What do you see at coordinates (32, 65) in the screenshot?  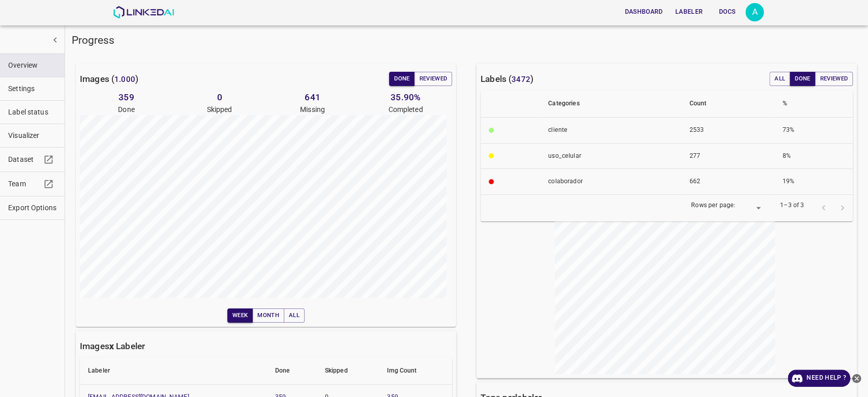 I see `span: Overview` at bounding box center [32, 65].